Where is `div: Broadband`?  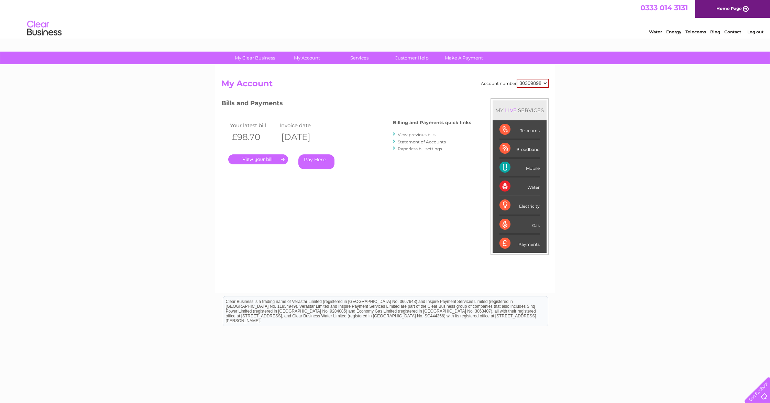
div: Broadband is located at coordinates (520, 149).